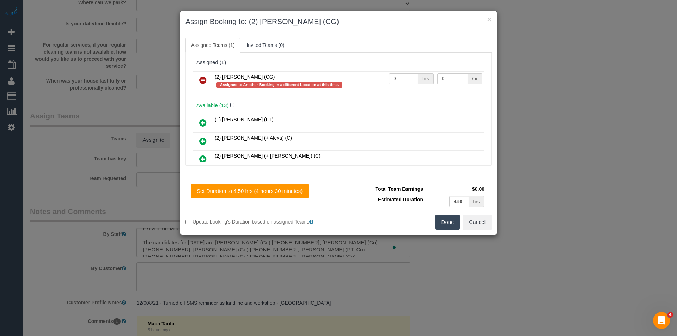 The image size is (677, 336). What do you see at coordinates (213, 45) in the screenshot?
I see `a: Assigned Teams (1)` at bounding box center [213, 45].